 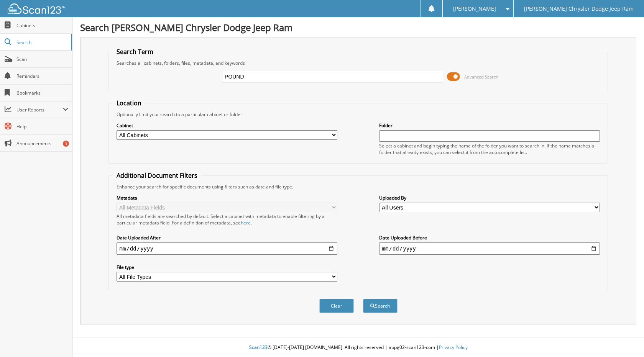 I want to click on div: Select a cabinet and begin typing the name of the folder you want to search in. If the name match..., so click(x=490, y=149).